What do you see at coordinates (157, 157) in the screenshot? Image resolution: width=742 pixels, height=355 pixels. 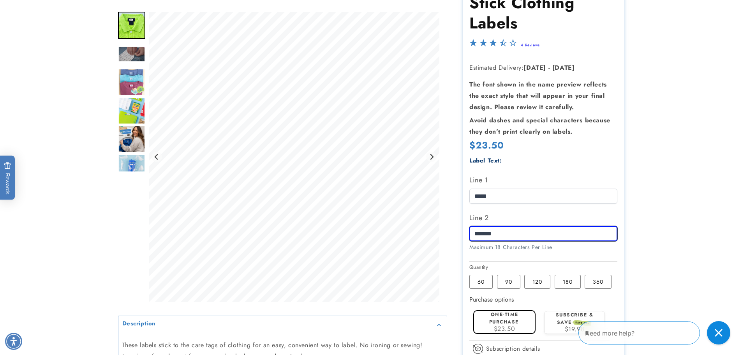 I see `button: Previous slide` at bounding box center [157, 157].